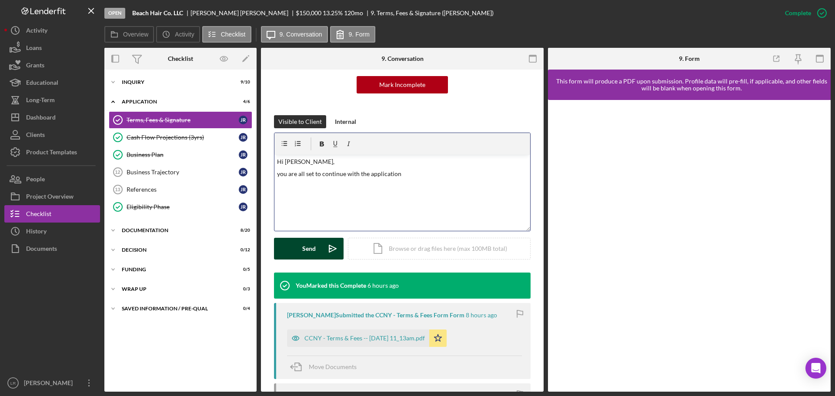  I want to click on button: People, so click(52, 179).